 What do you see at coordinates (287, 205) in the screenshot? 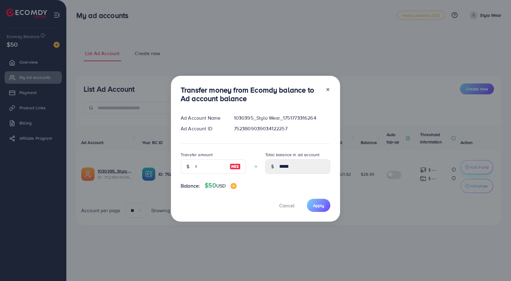
I see `button: Cancel` at bounding box center [287, 205].